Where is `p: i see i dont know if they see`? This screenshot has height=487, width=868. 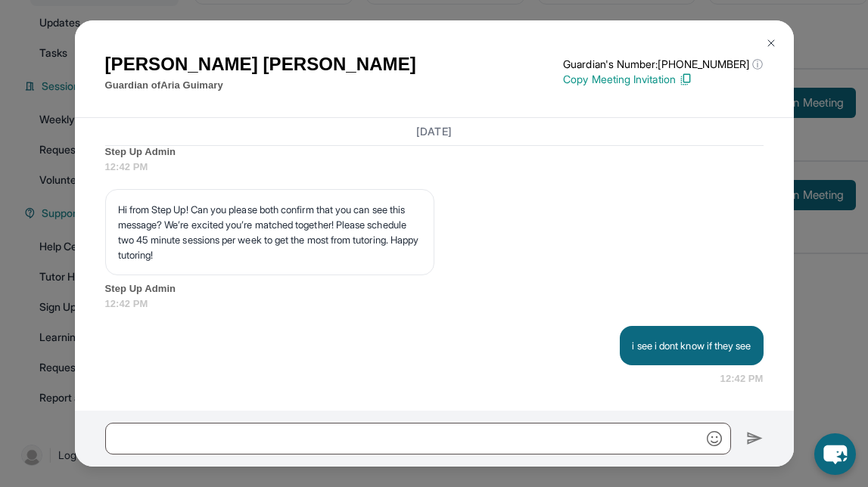
p: i see i dont know if they see is located at coordinates (691, 346).